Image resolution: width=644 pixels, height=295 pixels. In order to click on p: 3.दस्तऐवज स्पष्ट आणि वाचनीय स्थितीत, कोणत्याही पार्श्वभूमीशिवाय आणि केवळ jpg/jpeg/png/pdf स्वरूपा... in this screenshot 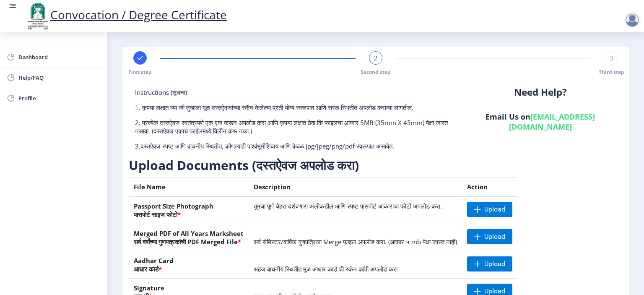, I will do `click(293, 146)`.